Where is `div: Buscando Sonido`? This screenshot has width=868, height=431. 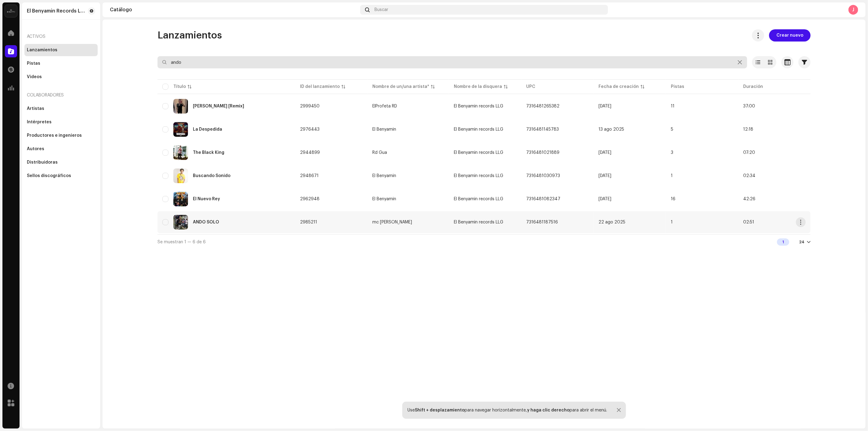 div: Buscando Sonido is located at coordinates (211, 176).